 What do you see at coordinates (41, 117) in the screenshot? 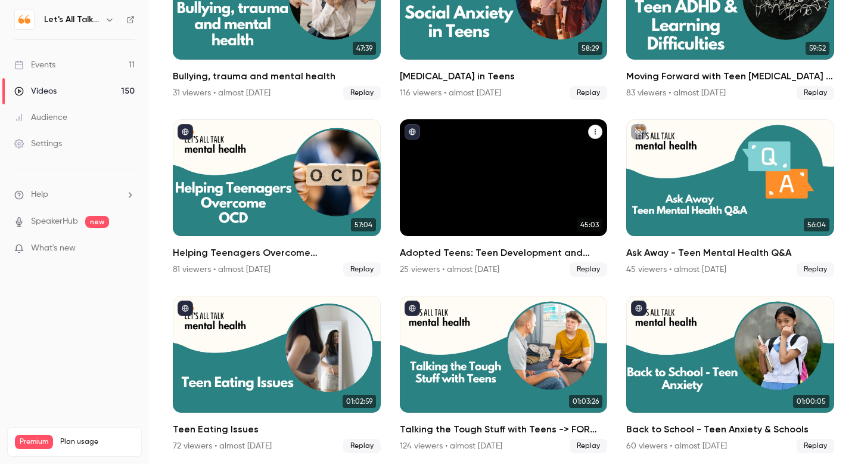
I see `div: Audience` at bounding box center [41, 117].